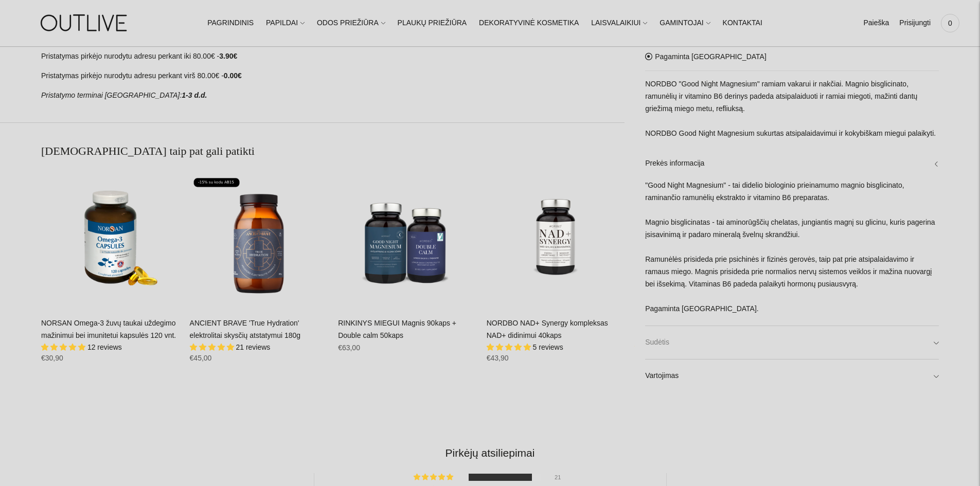 The image size is (980, 486). What do you see at coordinates (876, 23) in the screenshot?
I see `a: Paieška` at bounding box center [876, 23].